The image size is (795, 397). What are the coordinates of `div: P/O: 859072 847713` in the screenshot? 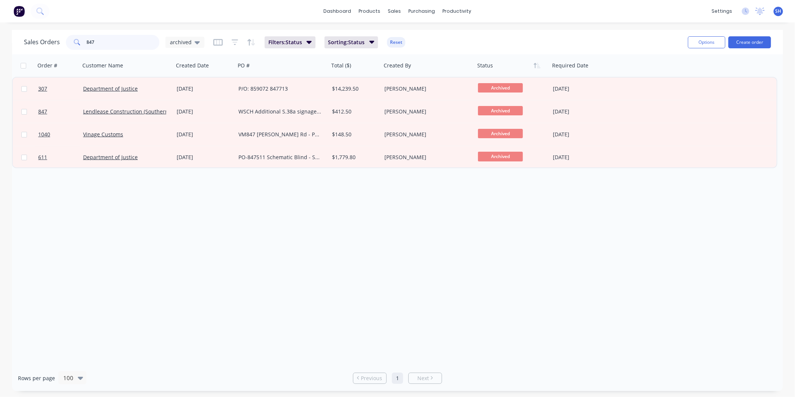 It's located at (280, 89).